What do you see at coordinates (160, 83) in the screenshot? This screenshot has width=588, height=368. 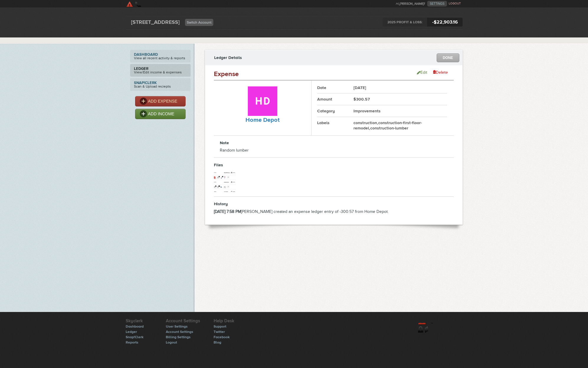 I see `strong: Snap!Clerk` at bounding box center [160, 83].